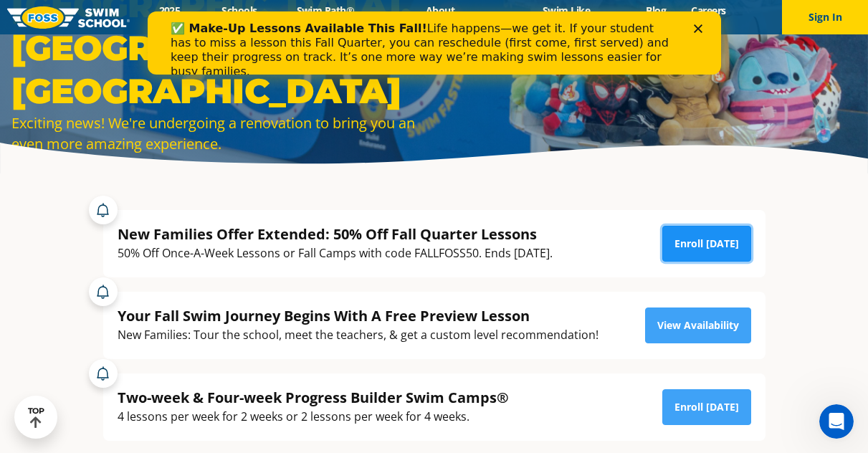 This screenshot has width=868, height=453. I want to click on div: Close, so click(554, 17).